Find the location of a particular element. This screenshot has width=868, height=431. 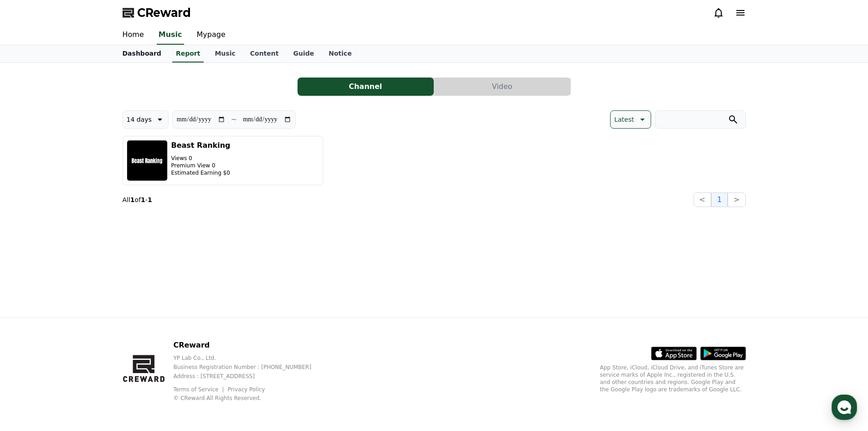

p: © CReward All Rights Reserved. is located at coordinates (249, 398).